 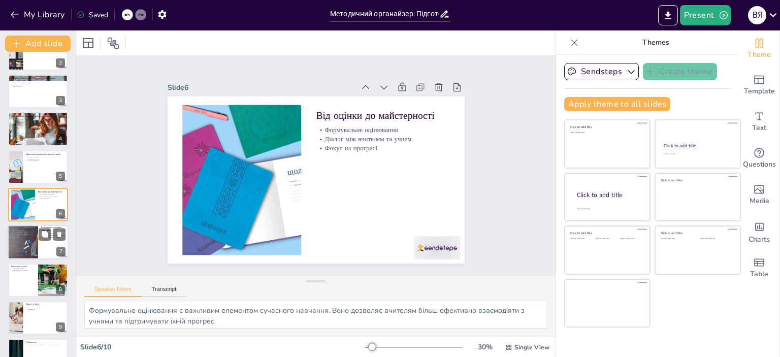 What do you see at coordinates (45, 159) in the screenshot?
I see `p: Рекомендація МОН` at bounding box center [45, 159].